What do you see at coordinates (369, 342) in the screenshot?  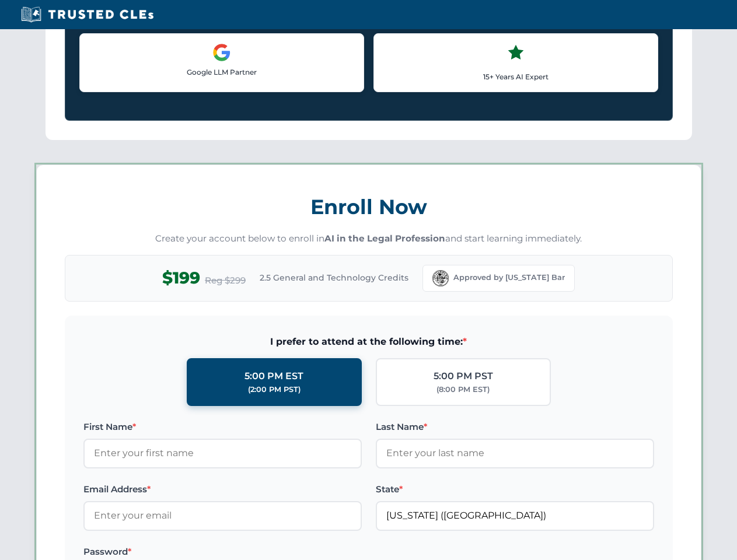 I see `span: I prefer to attend at the following time:` at bounding box center [369, 342].